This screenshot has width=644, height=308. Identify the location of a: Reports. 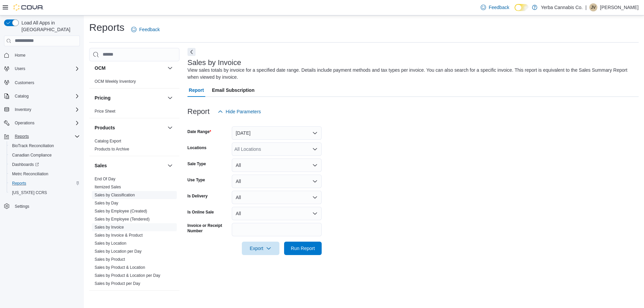
(19, 183).